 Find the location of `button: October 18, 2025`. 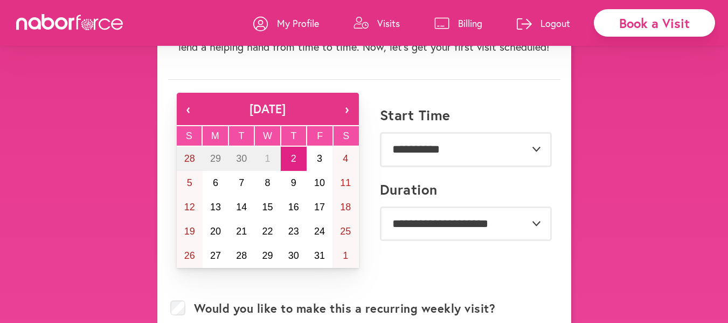

button: October 18, 2025 is located at coordinates (345, 207).